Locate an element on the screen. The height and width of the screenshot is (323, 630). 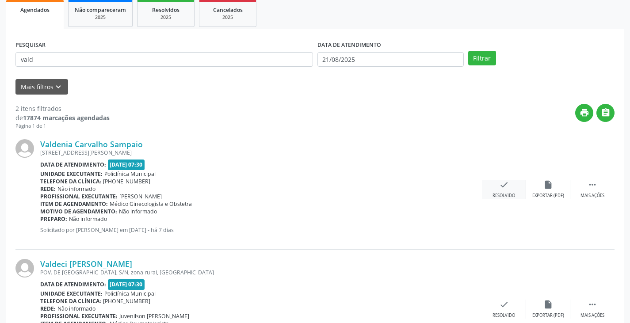
button: Mais filtroskeyboard_arrow_down is located at coordinates (42, 87).